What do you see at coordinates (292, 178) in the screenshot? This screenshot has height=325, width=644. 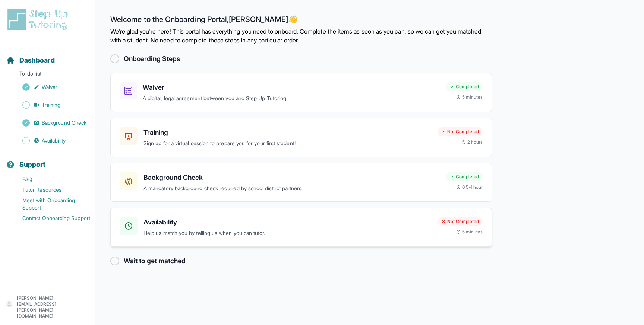 I see `h3: Background Check` at bounding box center [292, 178].